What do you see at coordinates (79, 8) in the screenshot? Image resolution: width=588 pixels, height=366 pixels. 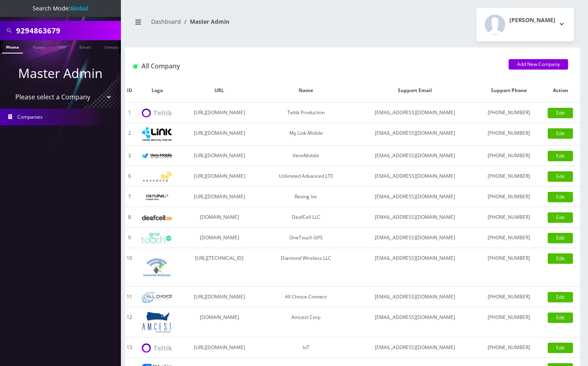 I see `strong: Global` at bounding box center [79, 8].